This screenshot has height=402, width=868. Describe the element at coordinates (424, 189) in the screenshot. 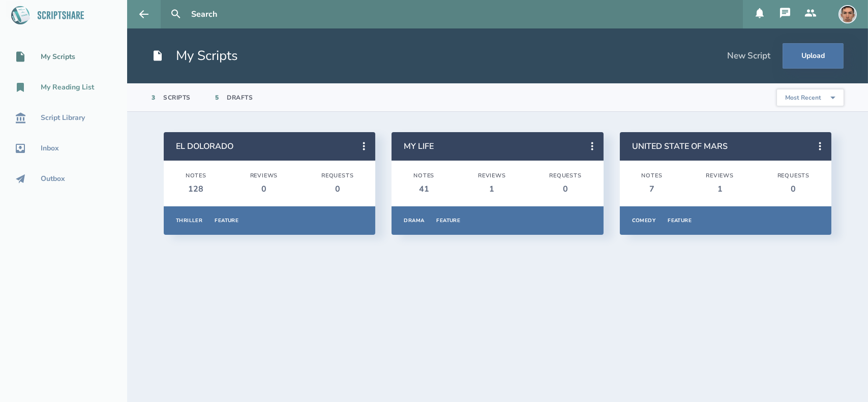

I see `div: 41` at that location.